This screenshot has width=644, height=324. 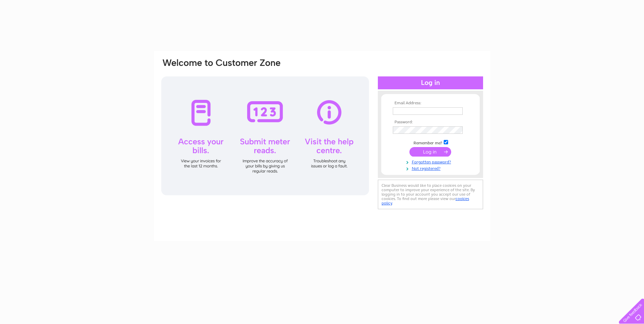 I want to click on th: Password:, so click(x=431, y=122).